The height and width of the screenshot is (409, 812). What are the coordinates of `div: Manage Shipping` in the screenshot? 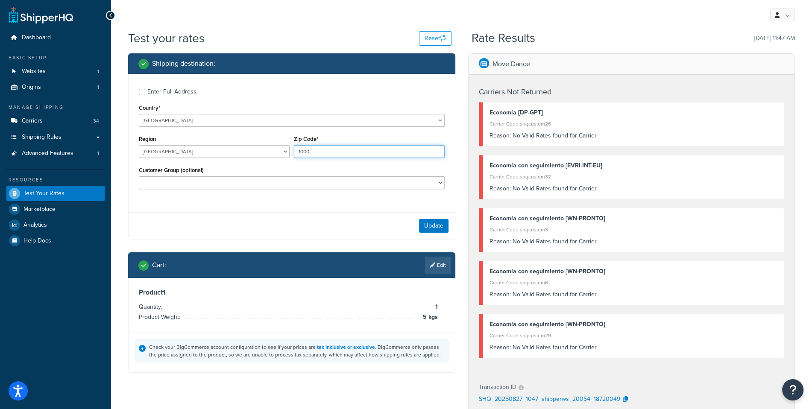 It's located at (56, 107).